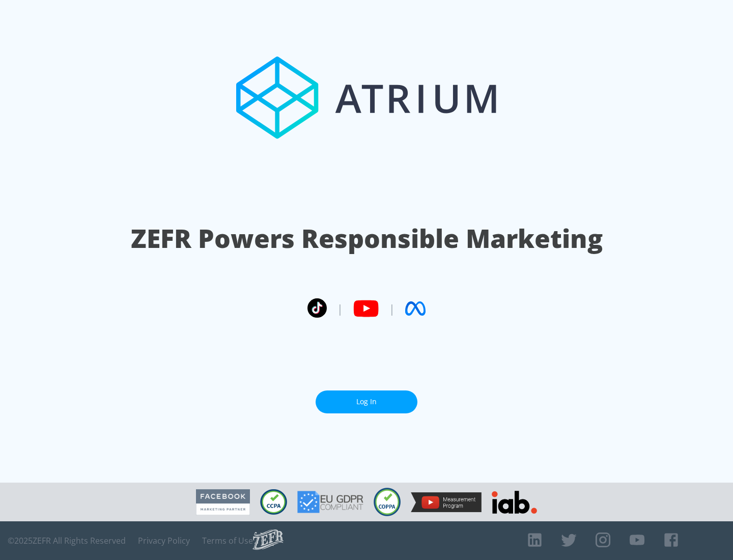 The width and height of the screenshot is (733, 560). Describe the element at coordinates (387, 502) in the screenshot. I see `img: COPPA Compliant` at that location.